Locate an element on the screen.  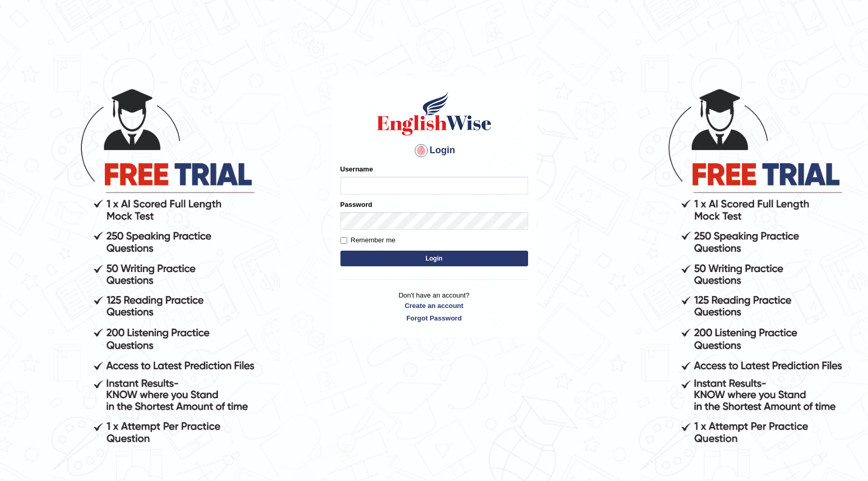
a: Forgot Password is located at coordinates (434, 318).